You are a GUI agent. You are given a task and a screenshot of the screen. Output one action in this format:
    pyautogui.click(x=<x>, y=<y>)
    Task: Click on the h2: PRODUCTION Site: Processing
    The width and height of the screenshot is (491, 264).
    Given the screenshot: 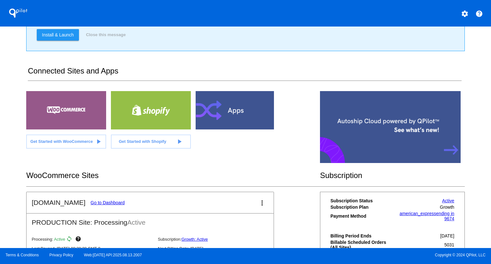 What is the action you would take?
    pyautogui.click(x=150, y=220)
    